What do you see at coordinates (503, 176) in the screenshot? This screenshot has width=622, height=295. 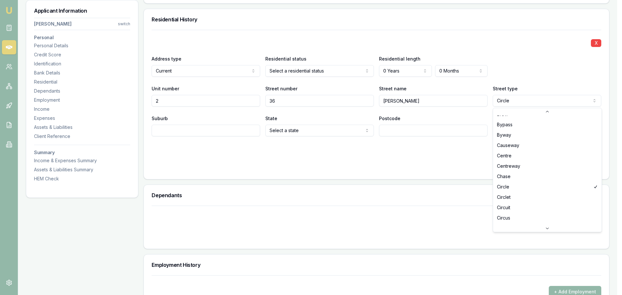 I see `span: Chase` at bounding box center [503, 176].